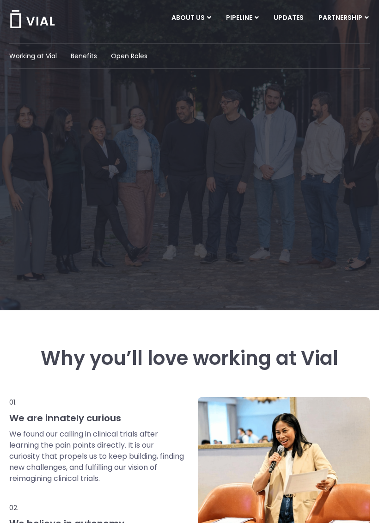 This screenshot has height=523, width=379. I want to click on a: ABOUT USMenu Toggle, so click(191, 18).